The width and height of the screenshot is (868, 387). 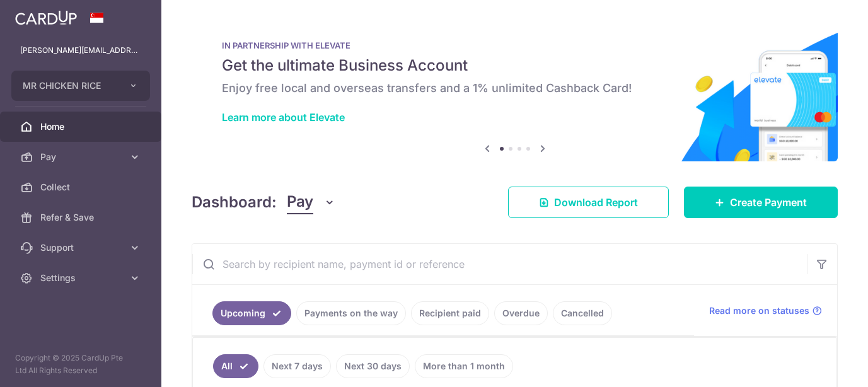 I want to click on a: Download Report, so click(x=588, y=202).